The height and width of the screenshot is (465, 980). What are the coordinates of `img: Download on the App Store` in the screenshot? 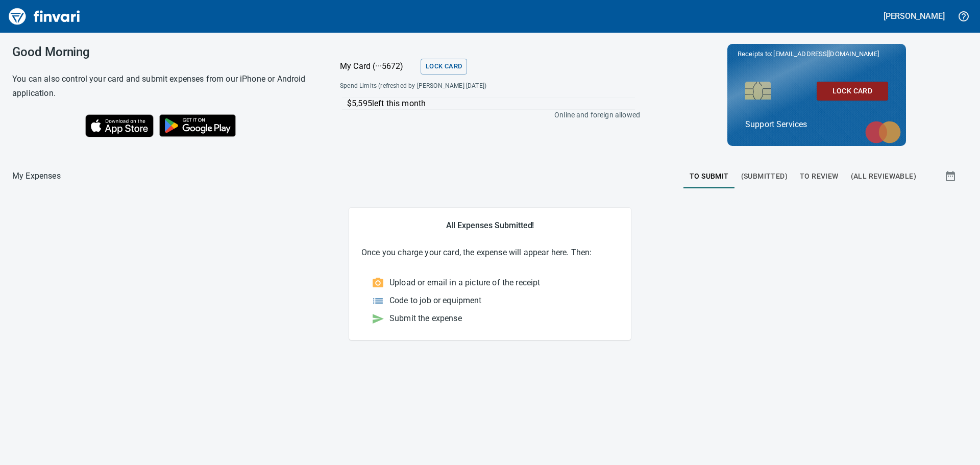 It's located at (119, 126).